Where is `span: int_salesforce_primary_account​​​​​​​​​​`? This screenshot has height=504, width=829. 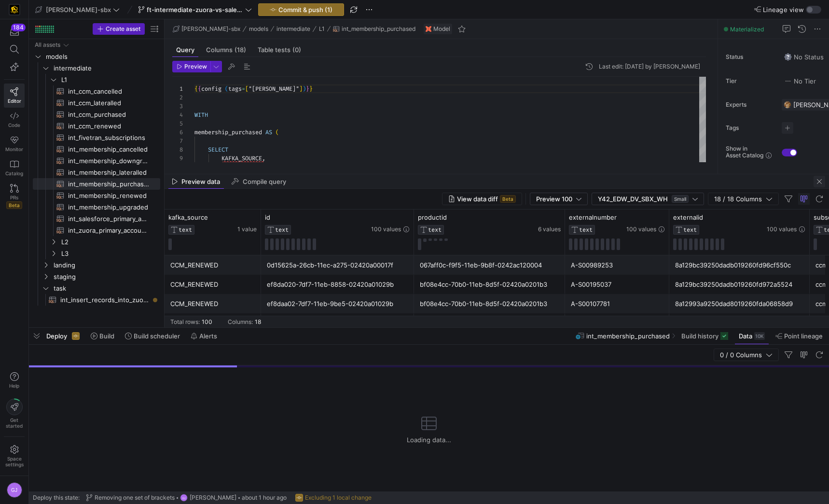 span: int_salesforce_primary_account​​​​​​​​​​ is located at coordinates (109, 219).